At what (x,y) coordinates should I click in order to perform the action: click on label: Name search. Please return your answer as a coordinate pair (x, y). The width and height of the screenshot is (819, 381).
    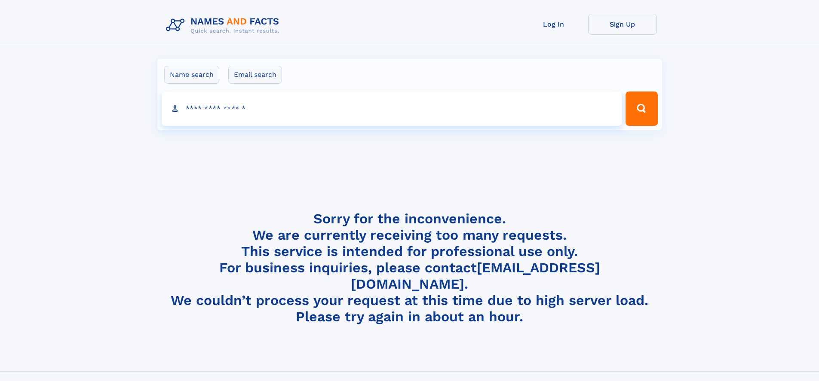
    Looking at the image, I should click on (192, 75).